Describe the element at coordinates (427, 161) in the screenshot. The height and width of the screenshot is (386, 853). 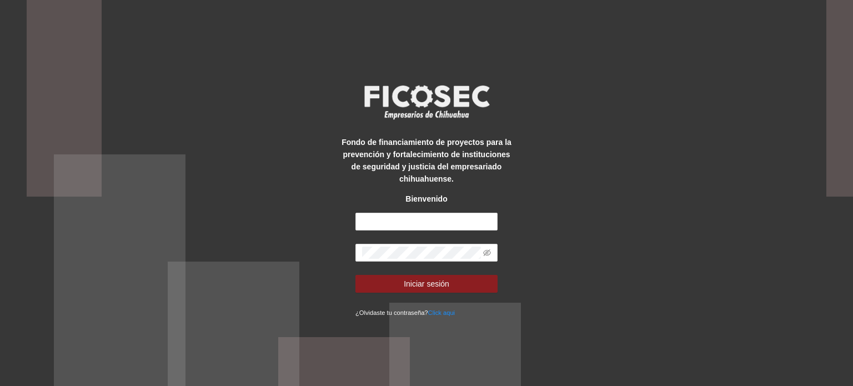
I see `strong: Fondo de financiamiento de proyectos para la prevención y fortalecimiento de instituciones de seg...` at that location.